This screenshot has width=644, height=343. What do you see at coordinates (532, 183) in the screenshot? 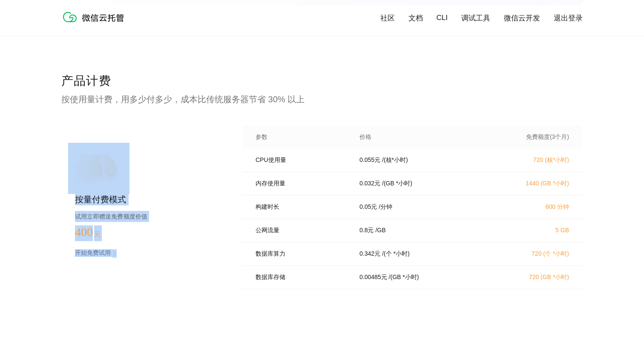
I see `p: 1440 (GB *小时)` at bounding box center [532, 183].